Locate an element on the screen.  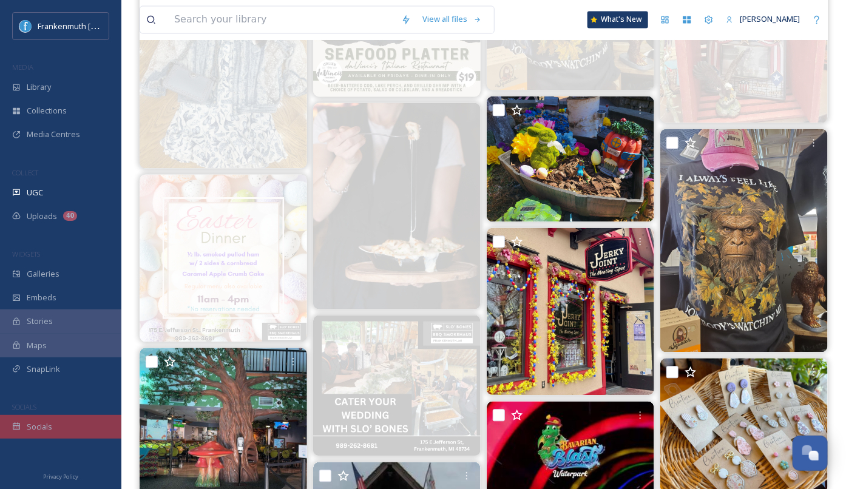
img: Social%20Media%20PFP%202025.jpg is located at coordinates (26, 26).